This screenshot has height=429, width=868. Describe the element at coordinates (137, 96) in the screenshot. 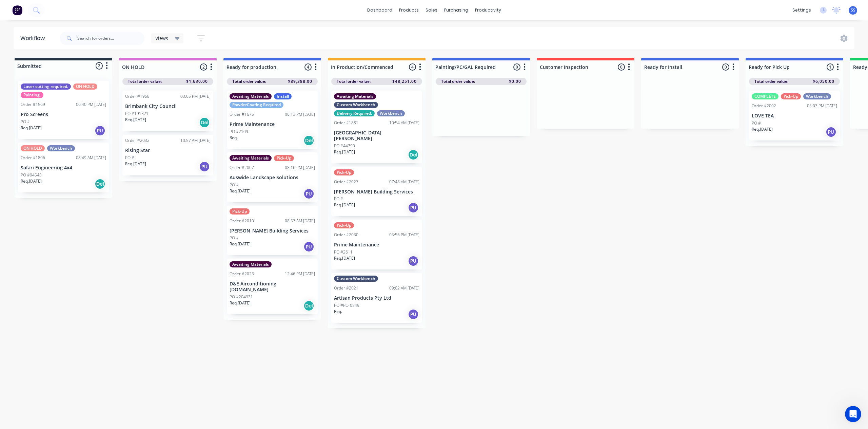

I see `div: Order #1958` at that location.